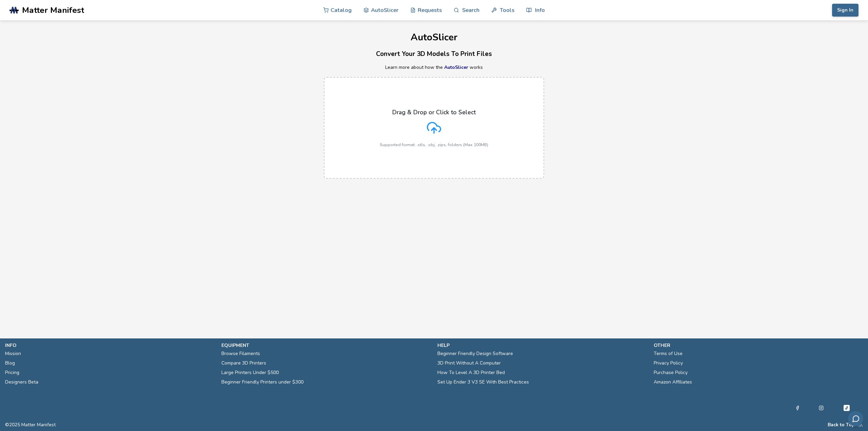 The width and height of the screenshot is (868, 431). I want to click on button: Back to Top, so click(841, 425).